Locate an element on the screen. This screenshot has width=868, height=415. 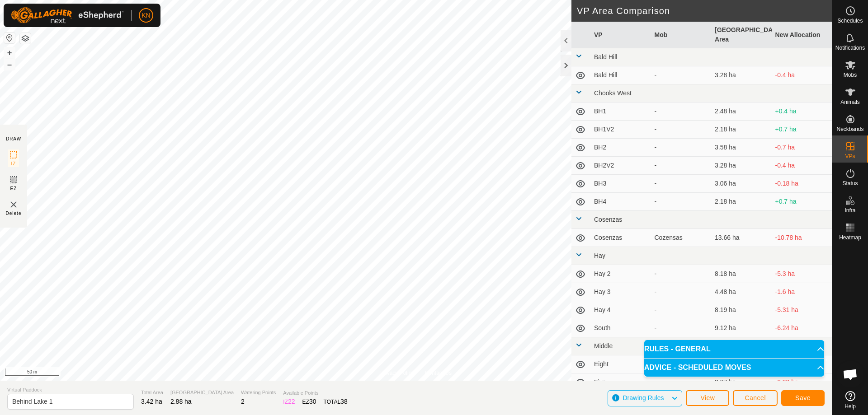
span: Watering Points is located at coordinates (258, 392).